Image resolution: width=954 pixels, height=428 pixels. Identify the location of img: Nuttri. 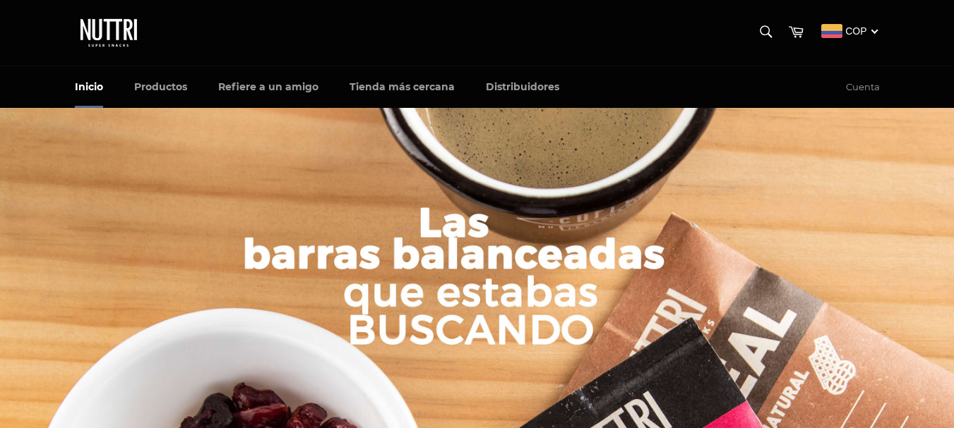
(110, 32).